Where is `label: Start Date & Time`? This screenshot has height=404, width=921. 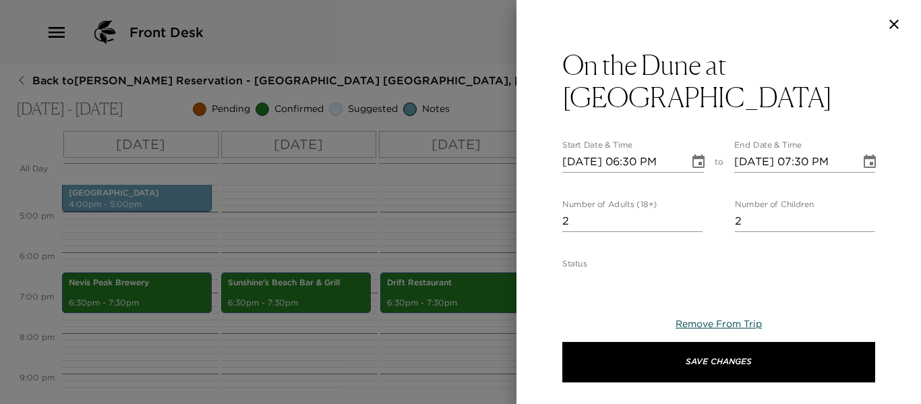 label: Start Date & Time is located at coordinates (597, 145).